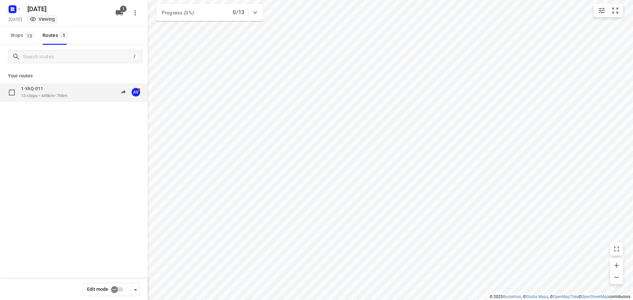 Image resolution: width=633 pixels, height=300 pixels. What do you see at coordinates (512, 297) in the screenshot?
I see `a: Routetitan` at bounding box center [512, 297].